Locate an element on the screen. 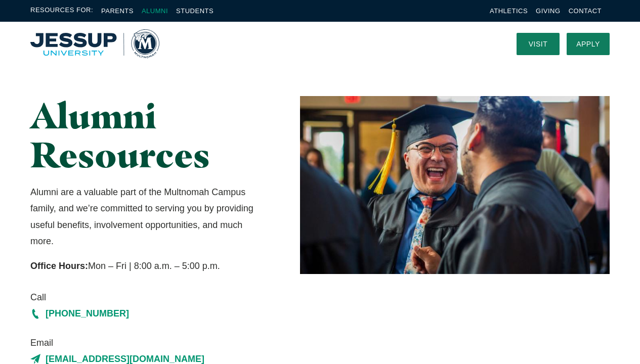  span: Call is located at coordinates (145, 297).